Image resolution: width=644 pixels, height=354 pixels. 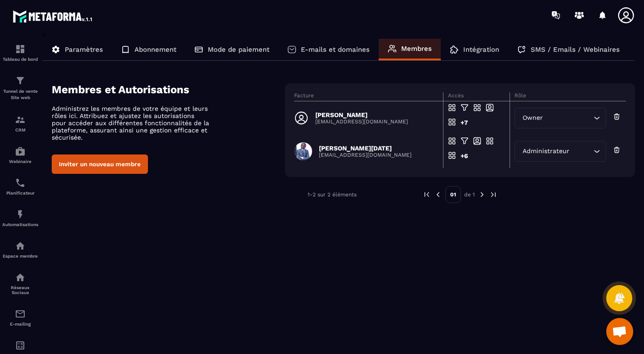 I want to click on p: Mode de paiement, so click(x=238, y=49).